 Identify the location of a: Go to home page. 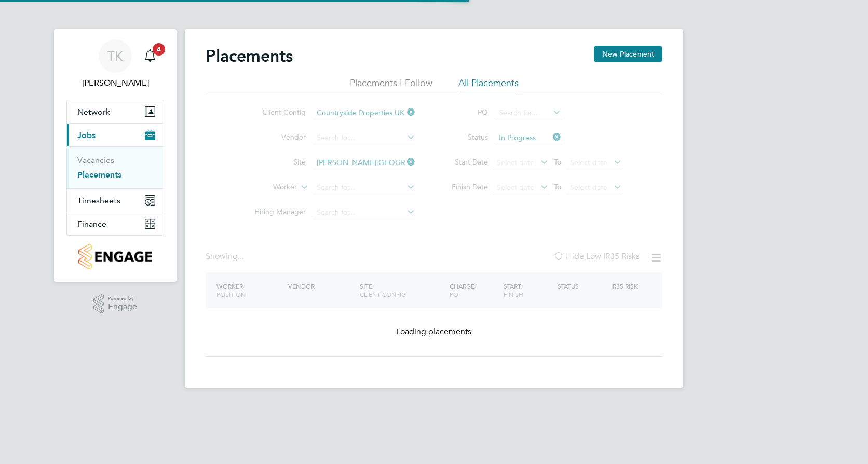
(115, 256).